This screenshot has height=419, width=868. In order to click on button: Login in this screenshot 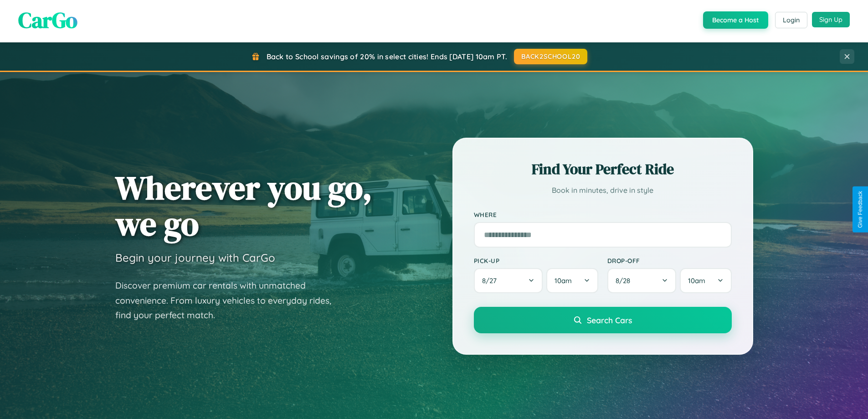, I will do `click(791, 20)`.